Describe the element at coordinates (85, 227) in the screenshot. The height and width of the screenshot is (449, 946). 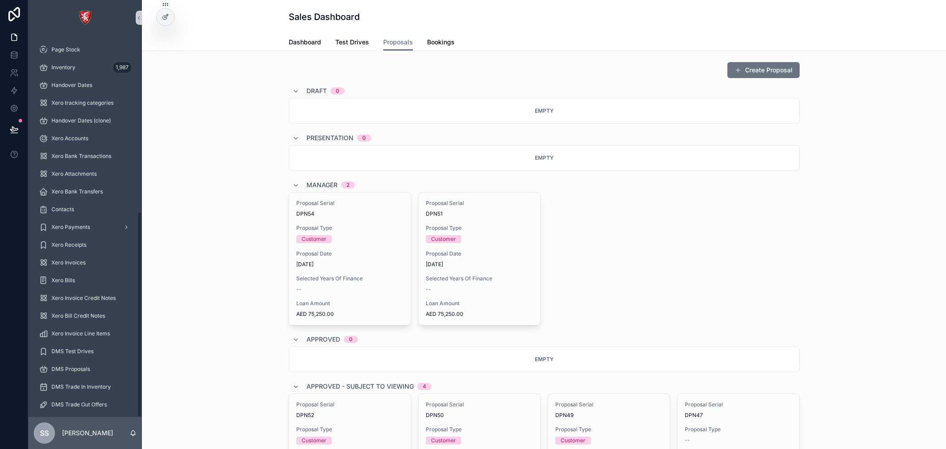
I see `a: Xero Payments` at that location.